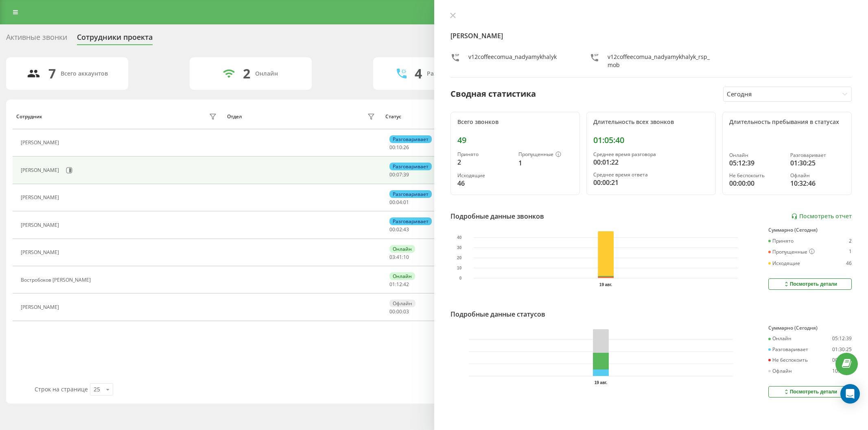 The height and width of the screenshot is (430, 868). I want to click on text: 20, so click(459, 258).